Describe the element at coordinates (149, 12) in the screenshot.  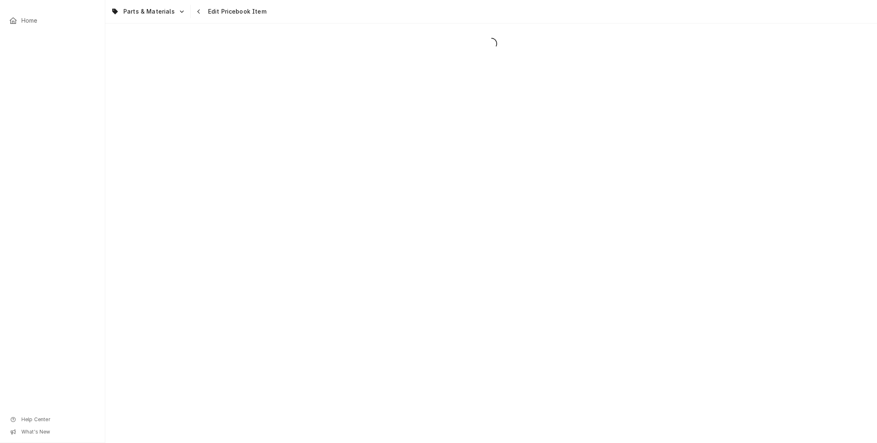
I see `span: Parts & Materials` at that location.